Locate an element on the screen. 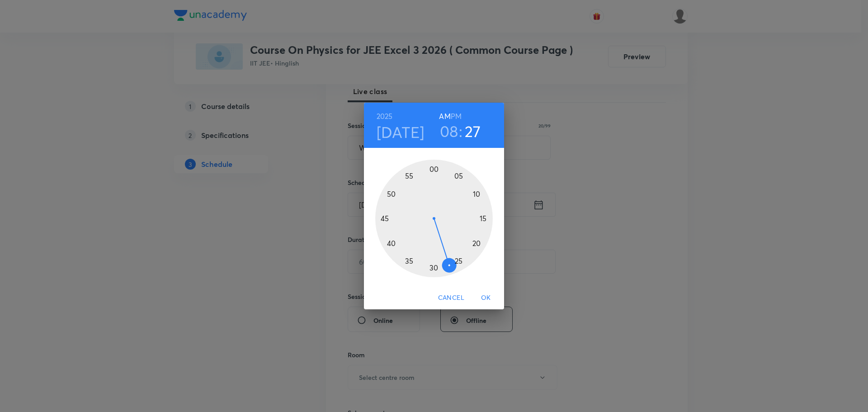  h6: 2025 is located at coordinates (385, 117).